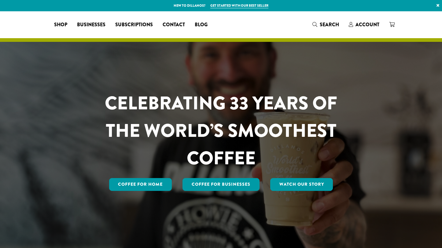 Image resolution: width=442 pixels, height=248 pixels. Describe the element at coordinates (141, 185) in the screenshot. I see `a: Coffee for Home` at that location.